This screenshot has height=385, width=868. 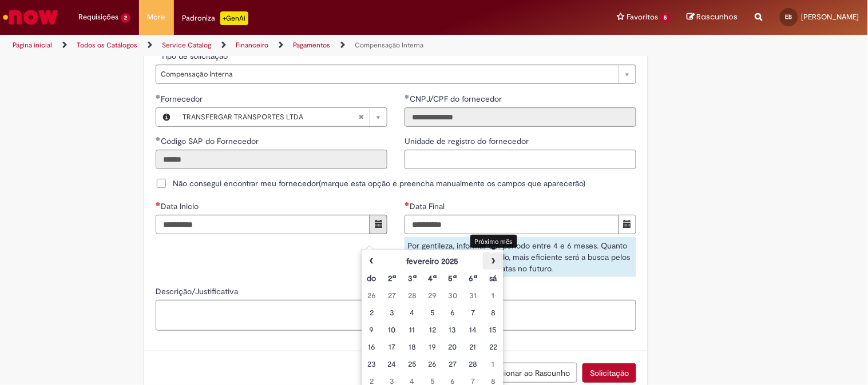 What do you see at coordinates (391, 330) in the screenshot?
I see `div: 10 August 2025 Sunday` at bounding box center [391, 330].